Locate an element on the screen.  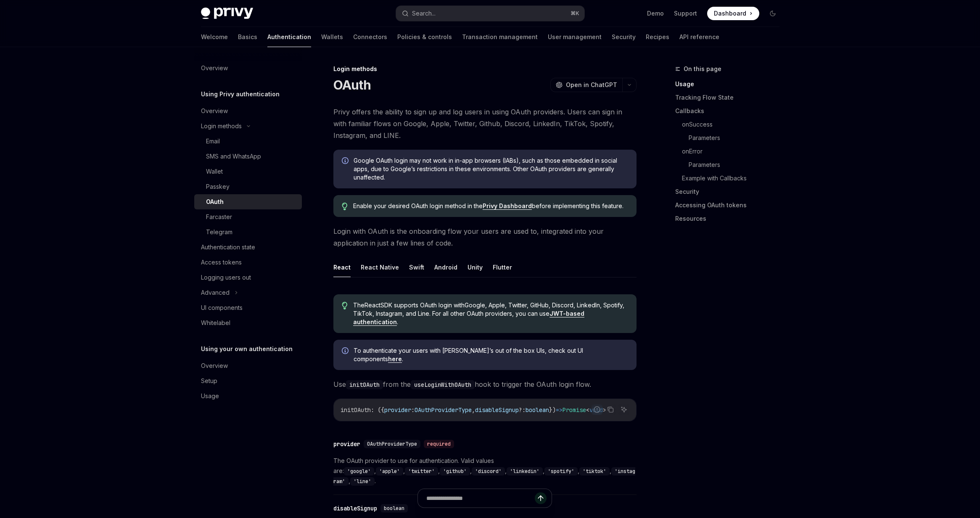
a: Logging users out is located at coordinates (248, 278).